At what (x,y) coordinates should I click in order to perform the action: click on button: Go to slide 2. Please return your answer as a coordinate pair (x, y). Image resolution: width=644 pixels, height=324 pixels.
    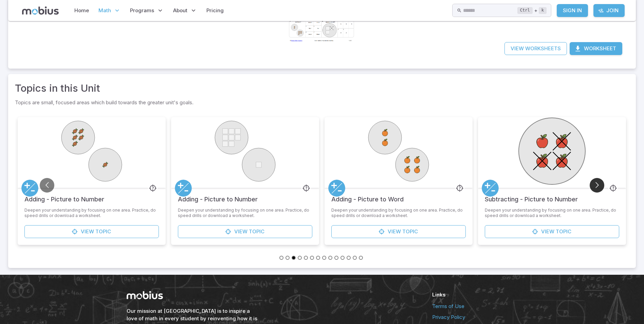
    Looking at the image, I should click on (288, 258).